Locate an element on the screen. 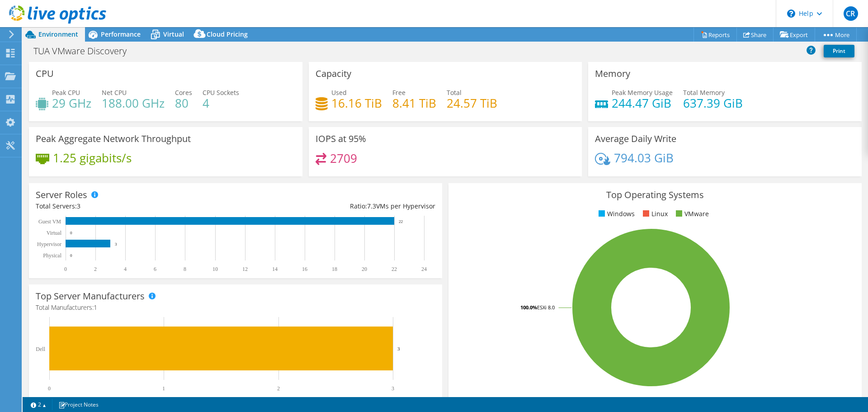 The height and width of the screenshot is (412, 868). div: Ratio: VMs per Hypervisor is located at coordinates (335, 206).